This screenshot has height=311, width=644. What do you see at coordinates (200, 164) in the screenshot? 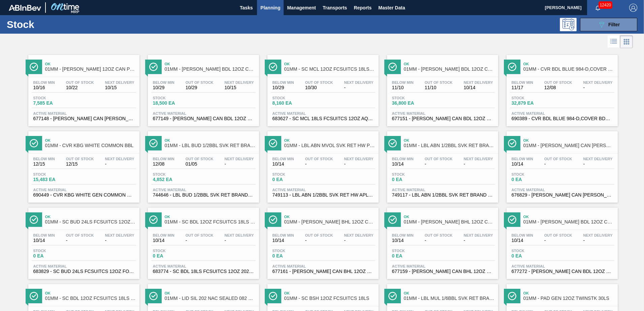
I see `span: 01/05` at bounding box center [200, 164].